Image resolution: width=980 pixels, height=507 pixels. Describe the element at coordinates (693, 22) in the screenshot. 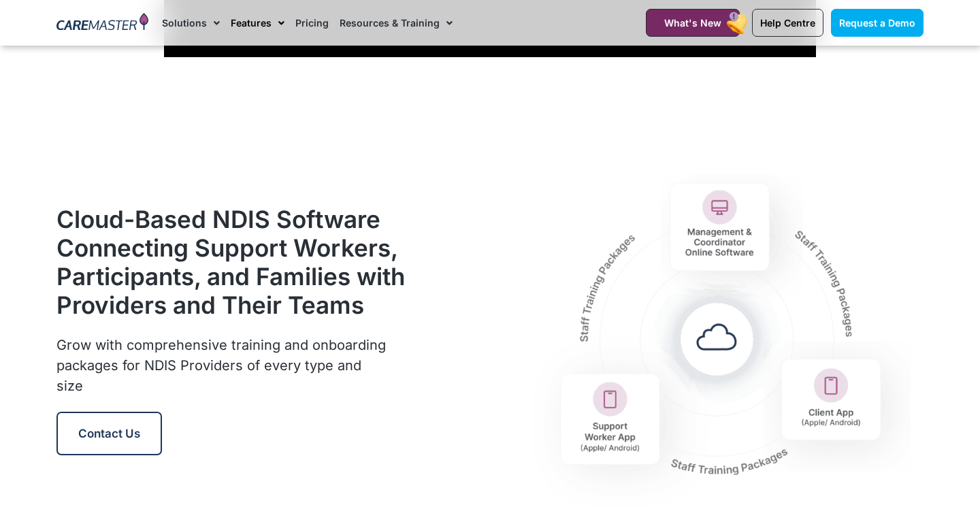

I see `span: What's New` at that location.